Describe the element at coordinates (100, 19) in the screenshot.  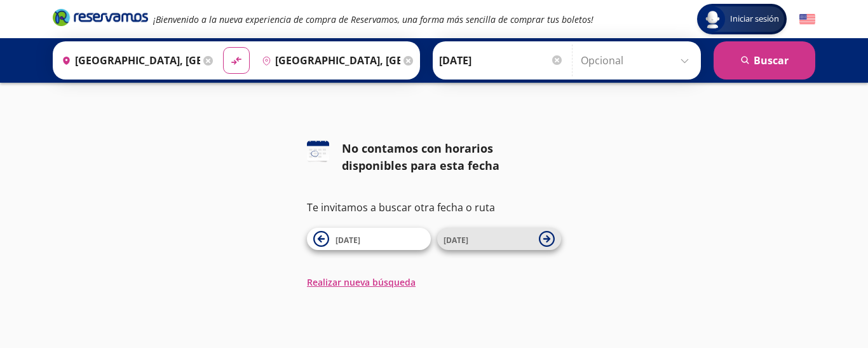
I see `a: Brand Logo` at that location.